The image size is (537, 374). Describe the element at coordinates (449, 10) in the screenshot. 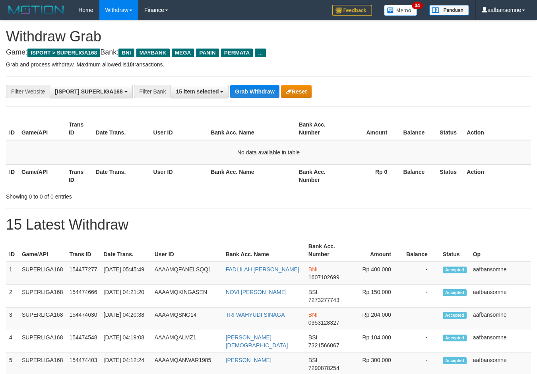

I see `img: panduan.png` at that location.